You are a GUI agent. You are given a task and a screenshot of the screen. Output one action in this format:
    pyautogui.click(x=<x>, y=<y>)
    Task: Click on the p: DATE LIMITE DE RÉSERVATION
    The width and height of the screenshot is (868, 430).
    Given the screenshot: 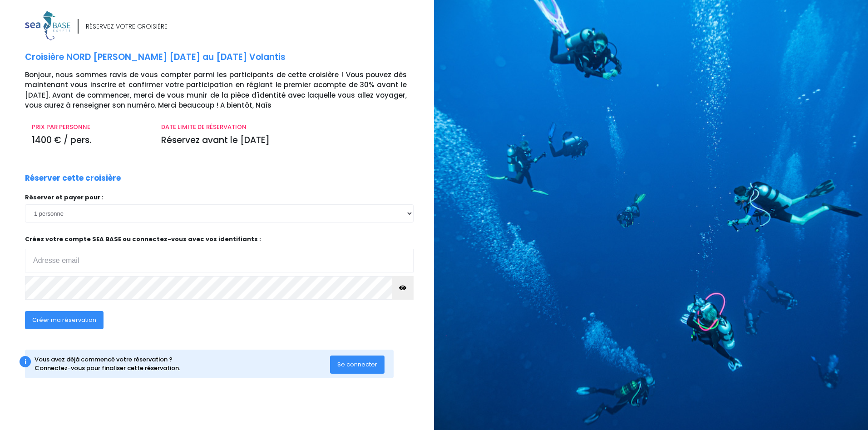 What is the action you would take?
    pyautogui.click(x=284, y=127)
    